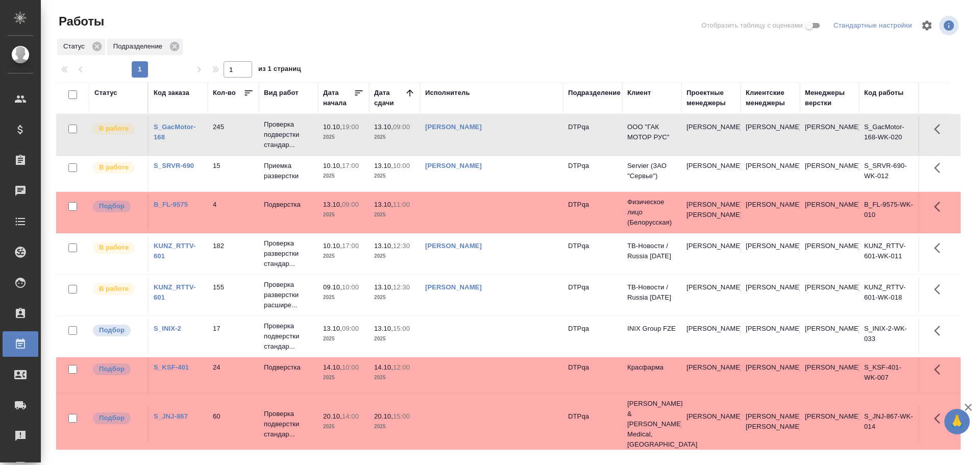 The width and height of the screenshot is (980, 465). What do you see at coordinates (168, 328) in the screenshot?
I see `a: S_INIX-2` at bounding box center [168, 328].